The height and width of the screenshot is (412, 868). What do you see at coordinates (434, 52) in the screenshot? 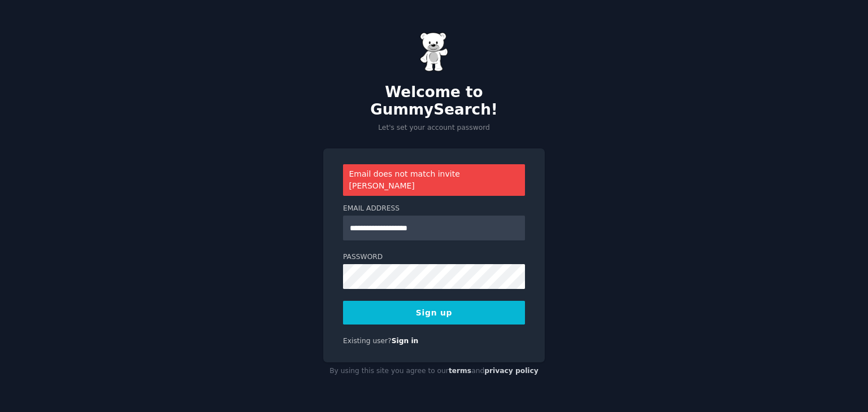
I see `img: Gummy Bear` at bounding box center [434, 52].